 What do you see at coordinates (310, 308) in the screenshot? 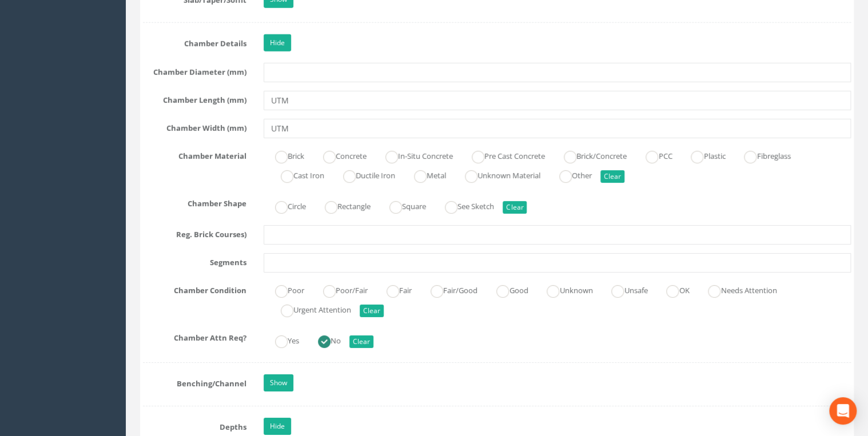
I see `label: Urgent Attention` at bounding box center [310, 308].